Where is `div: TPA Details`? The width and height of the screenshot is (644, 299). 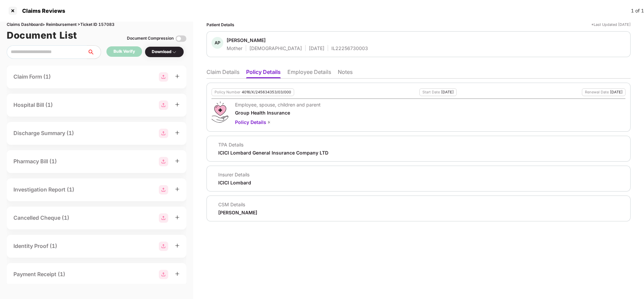
div: TPA Details is located at coordinates (273, 145).